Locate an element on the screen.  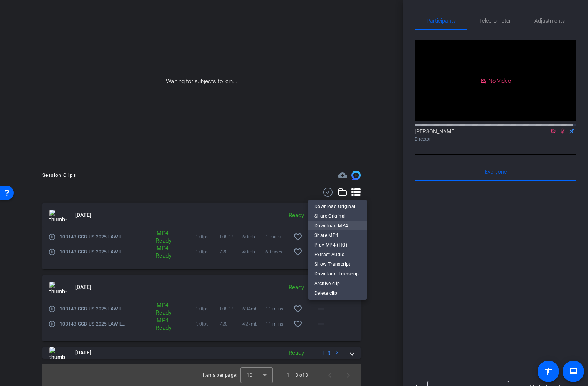
span: Delete clip is located at coordinates (337, 293).